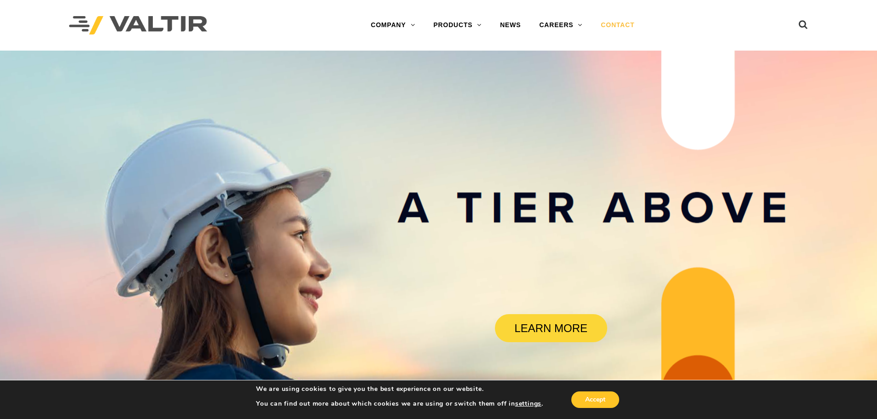 The image size is (877, 419). What do you see at coordinates (617, 25) in the screenshot?
I see `a: CONTACT` at bounding box center [617, 25].